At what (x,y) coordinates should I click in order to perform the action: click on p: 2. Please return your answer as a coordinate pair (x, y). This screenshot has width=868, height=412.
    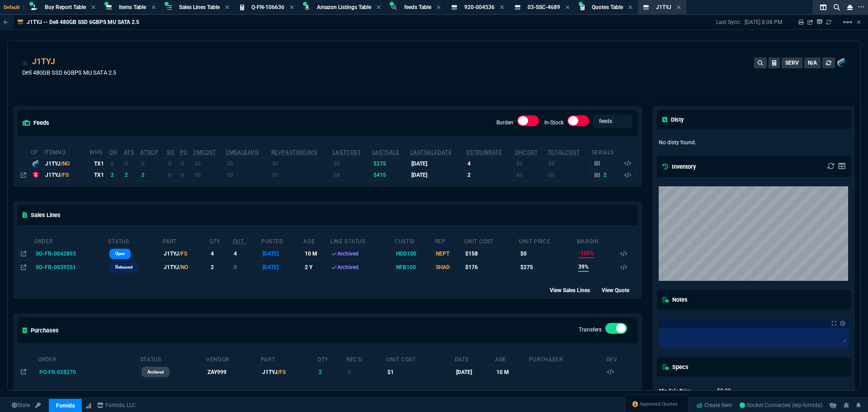
    Looking at the image, I should click on (606, 175).